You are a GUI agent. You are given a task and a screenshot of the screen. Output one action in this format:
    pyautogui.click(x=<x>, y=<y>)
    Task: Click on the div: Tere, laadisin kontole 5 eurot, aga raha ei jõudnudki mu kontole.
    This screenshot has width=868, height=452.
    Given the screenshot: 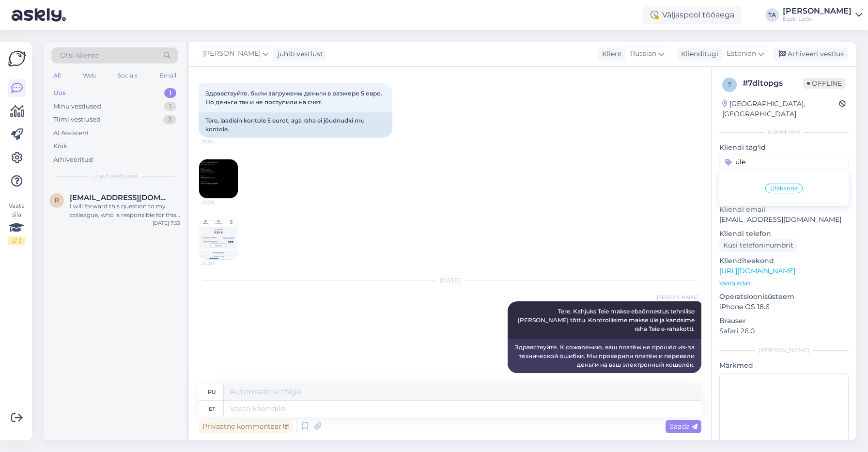 What is the action you would take?
    pyautogui.click(x=295, y=125)
    